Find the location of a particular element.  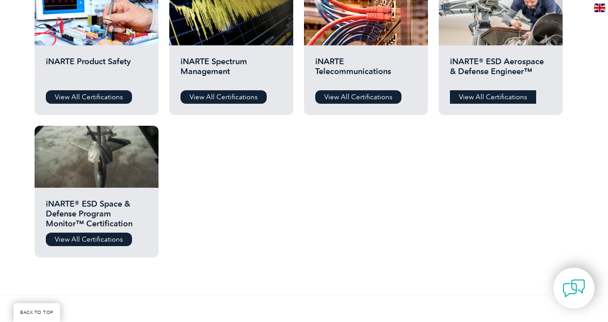

h2: iNARTE Product Safety is located at coordinates (97, 70).